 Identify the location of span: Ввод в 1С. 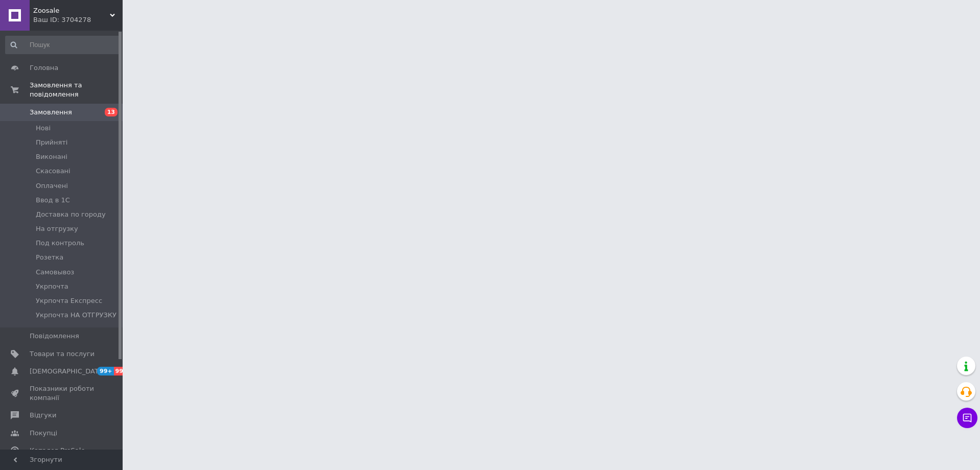
(53, 201).